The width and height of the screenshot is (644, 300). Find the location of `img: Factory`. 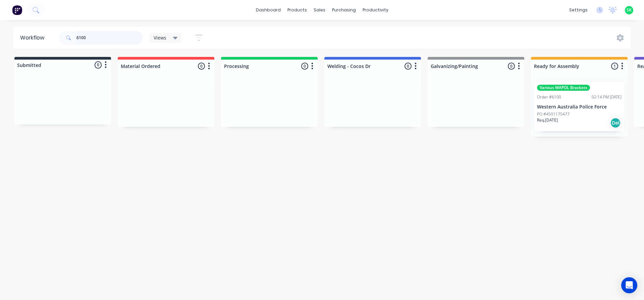

img: Factory is located at coordinates (17, 10).